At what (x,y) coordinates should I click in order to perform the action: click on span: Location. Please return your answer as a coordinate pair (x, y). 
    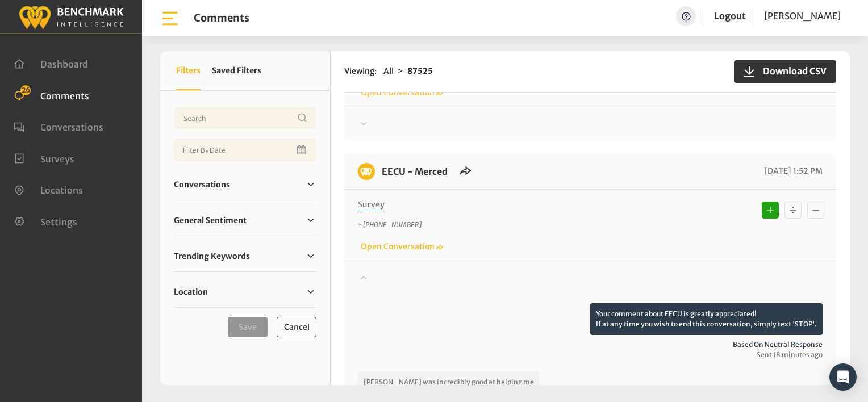
    Looking at the image, I should click on (191, 291).